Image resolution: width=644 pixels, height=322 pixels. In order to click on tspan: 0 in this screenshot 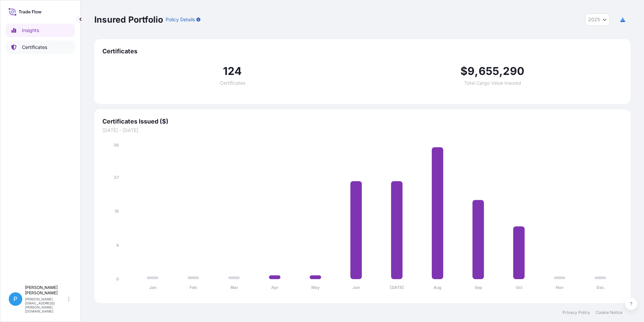, I will do `click(117, 279)`.